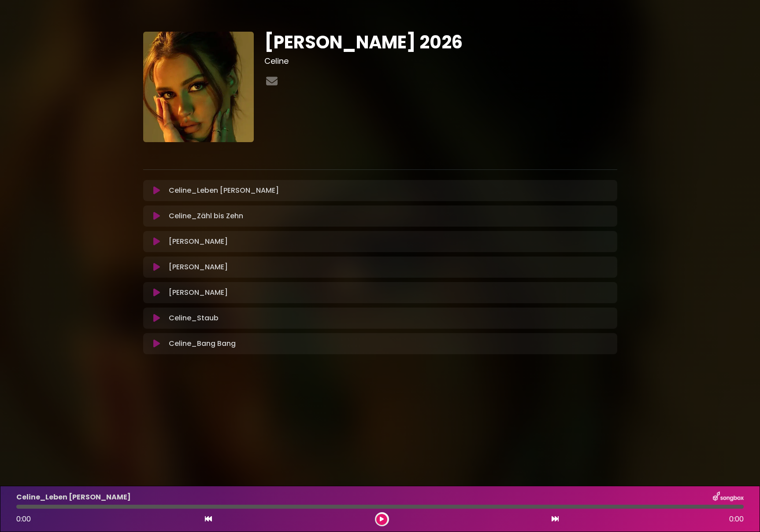 The height and width of the screenshot is (532, 760). Describe the element at coordinates (198, 87) in the screenshot. I see `img: Lq3JwxWjTsiZgLSj7RBx` at that location.